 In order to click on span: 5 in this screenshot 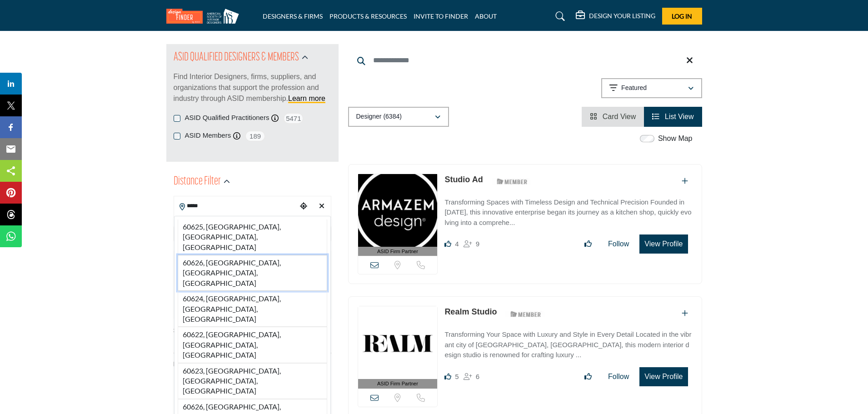, I will do `click(457, 376)`.